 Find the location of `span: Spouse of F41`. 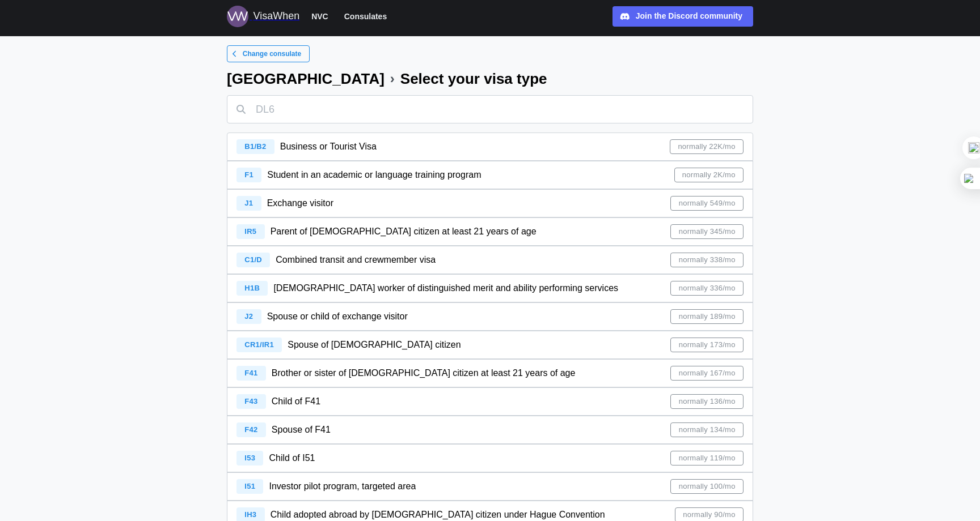

span: Spouse of F41 is located at coordinates (301, 430).